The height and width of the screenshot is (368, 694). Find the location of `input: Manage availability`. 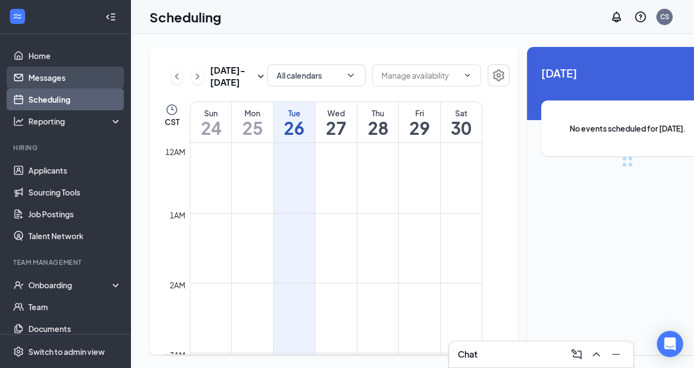

input: Manage availability is located at coordinates (420, 75).